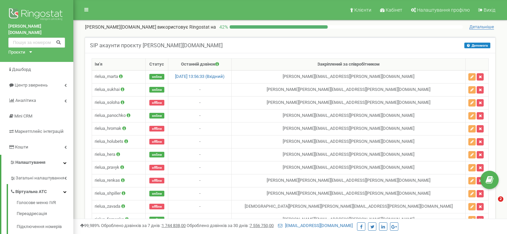 The height and width of the screenshot is (234, 507). I want to click on a: Віртуальна АТС, so click(42, 191).